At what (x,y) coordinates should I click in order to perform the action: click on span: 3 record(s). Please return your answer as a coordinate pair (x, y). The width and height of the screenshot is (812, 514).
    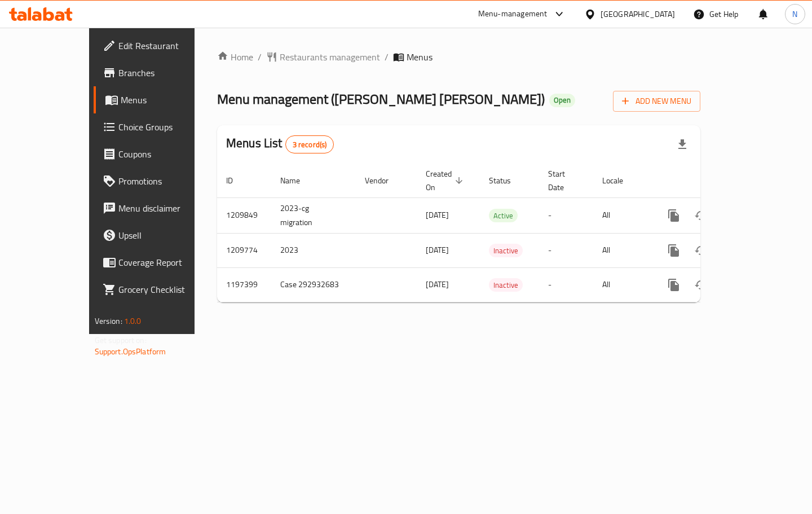
    Looking at the image, I should click on (310, 145).